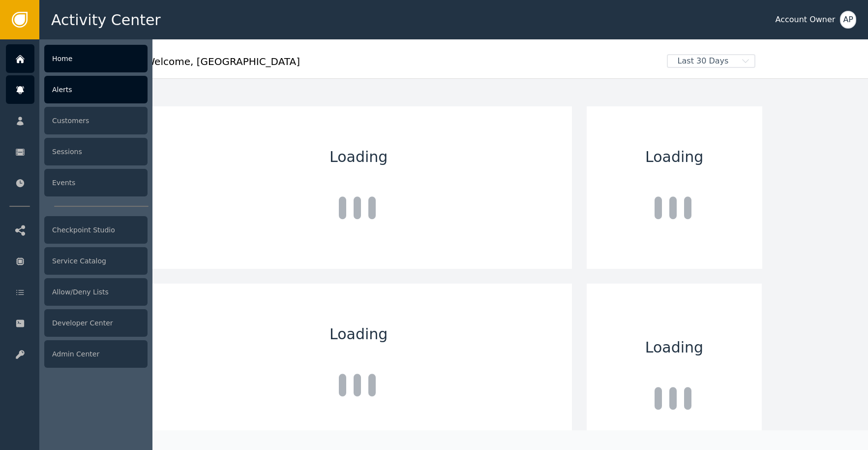 This screenshot has height=450, width=868. I want to click on a: Sessions, so click(77, 151).